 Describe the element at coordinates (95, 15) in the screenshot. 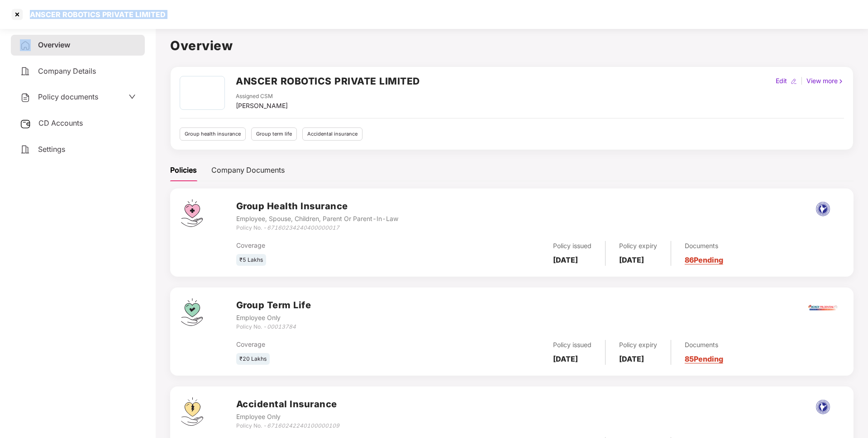

I see `div: ANSCER ROBOTICS PRIVATE LIMITED` at that location.